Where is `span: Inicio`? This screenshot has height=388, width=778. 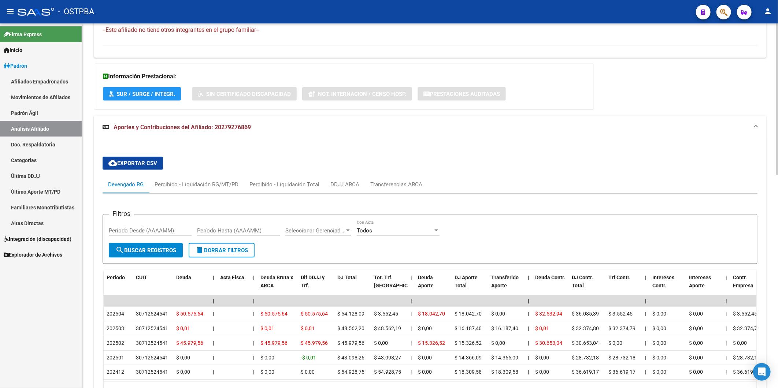
span: Inicio is located at coordinates (13, 50).